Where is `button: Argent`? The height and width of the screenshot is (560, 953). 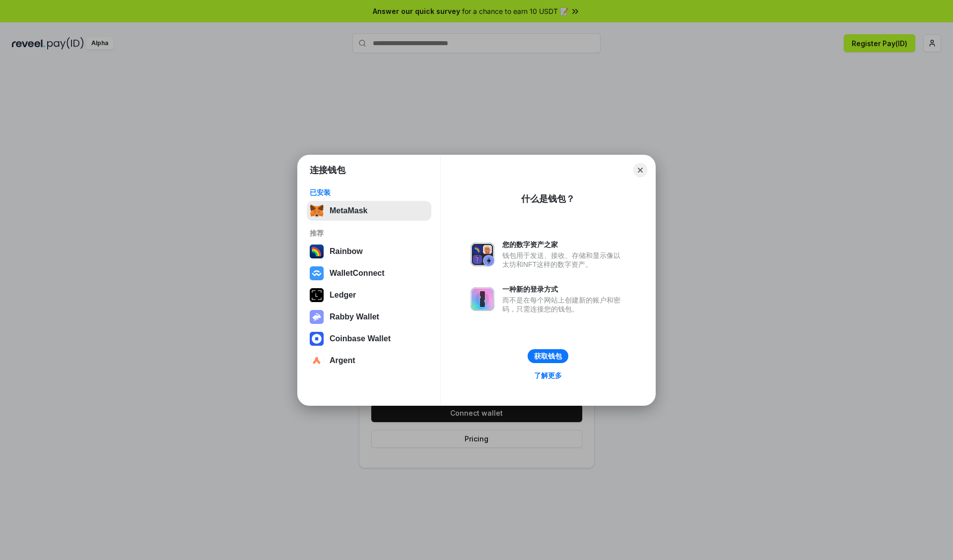
button: Argent is located at coordinates (369, 361).